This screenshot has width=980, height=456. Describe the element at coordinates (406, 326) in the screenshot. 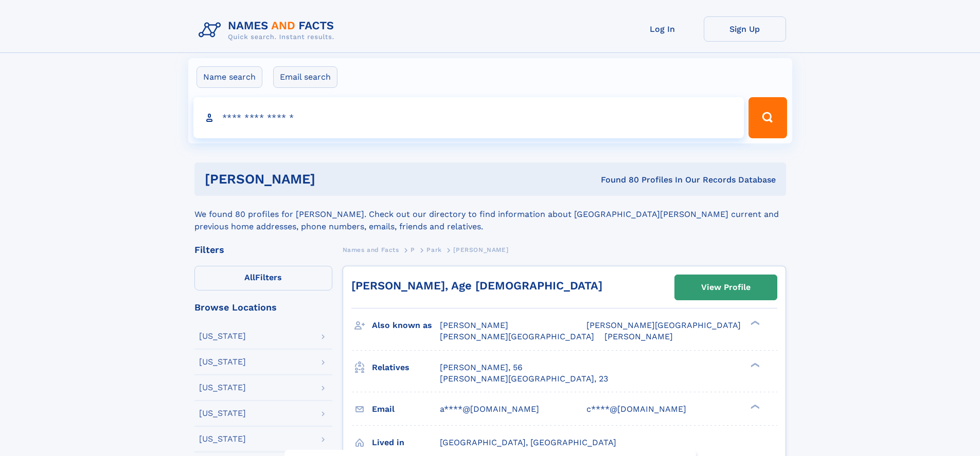

I see `h3: Also known as` at that location.